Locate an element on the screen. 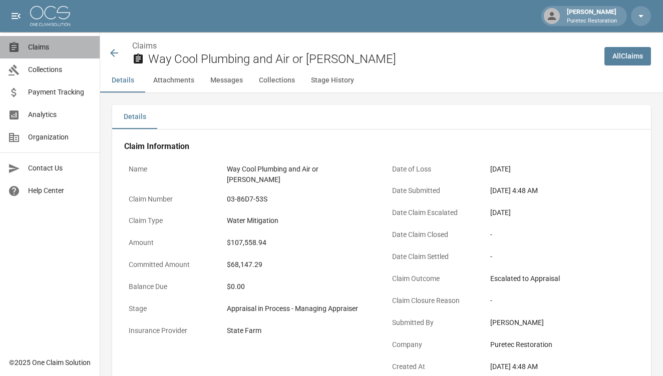 This screenshot has width=663, height=376. a: AllClaims is located at coordinates (627, 56).